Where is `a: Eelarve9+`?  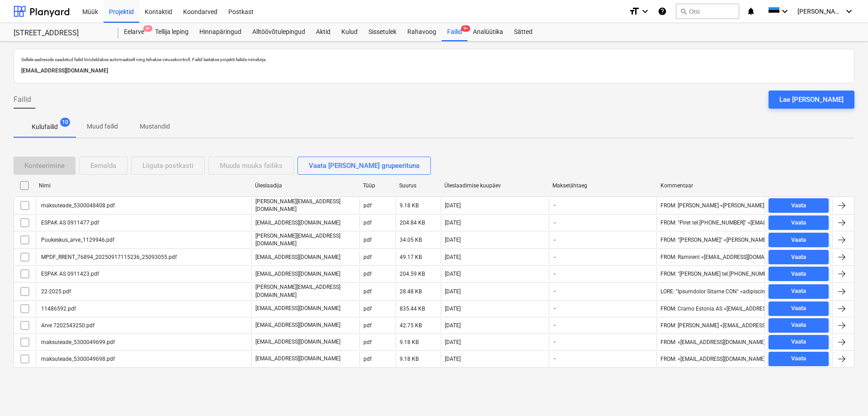
a: Eelarve9+ is located at coordinates (134, 32).